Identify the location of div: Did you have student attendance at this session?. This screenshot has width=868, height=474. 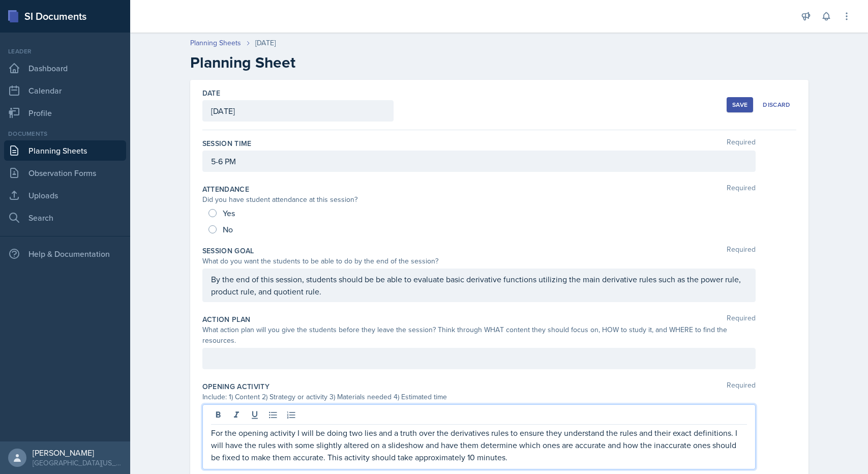
(479, 199).